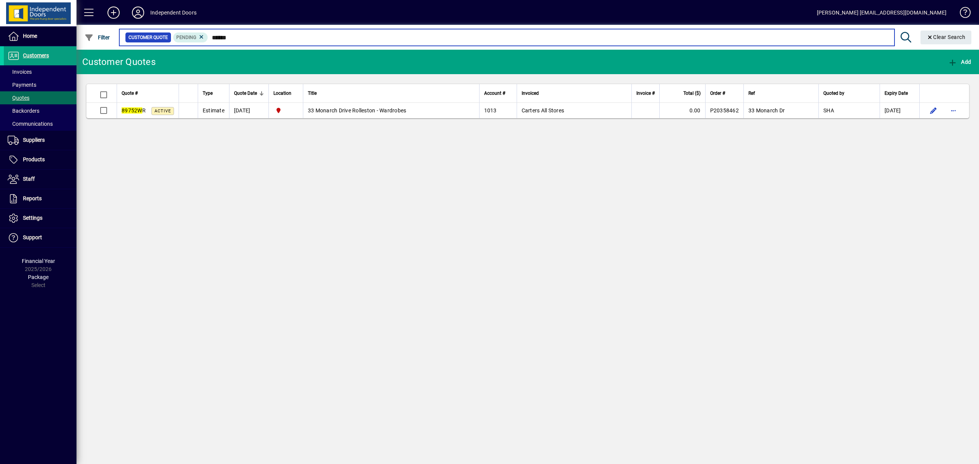 This screenshot has width=979, height=464. Describe the element at coordinates (130, 93) in the screenshot. I see `span: Quote #` at that location.